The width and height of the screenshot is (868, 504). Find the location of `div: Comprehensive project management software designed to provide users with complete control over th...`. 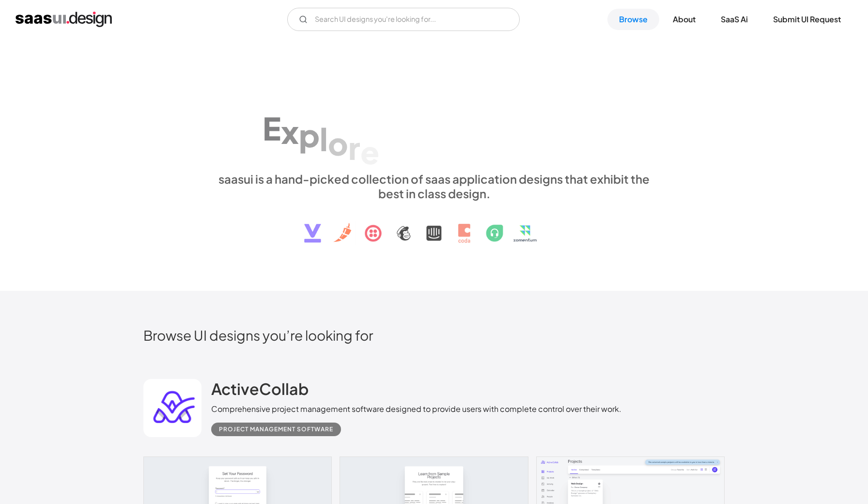

div: Comprehensive project management software designed to provide users with complete control over th... is located at coordinates (416, 409).